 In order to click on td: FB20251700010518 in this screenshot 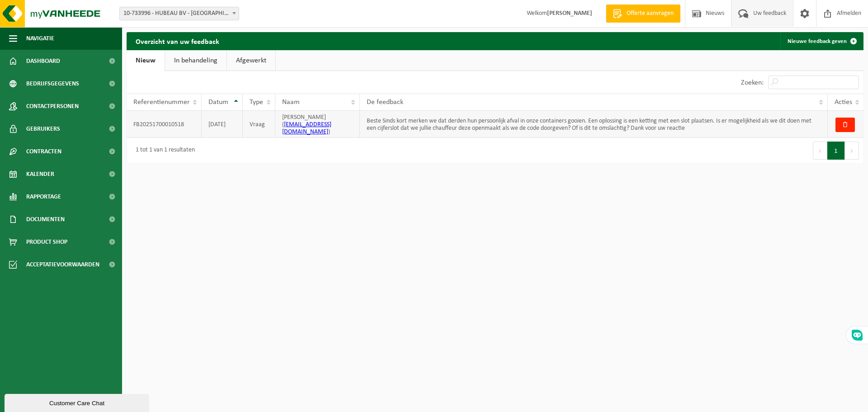, I will do `click(164, 125)`.